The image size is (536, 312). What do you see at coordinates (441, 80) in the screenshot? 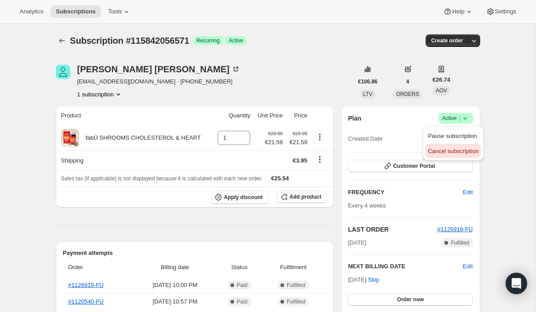
I see `span: €26.74` at bounding box center [441, 80].